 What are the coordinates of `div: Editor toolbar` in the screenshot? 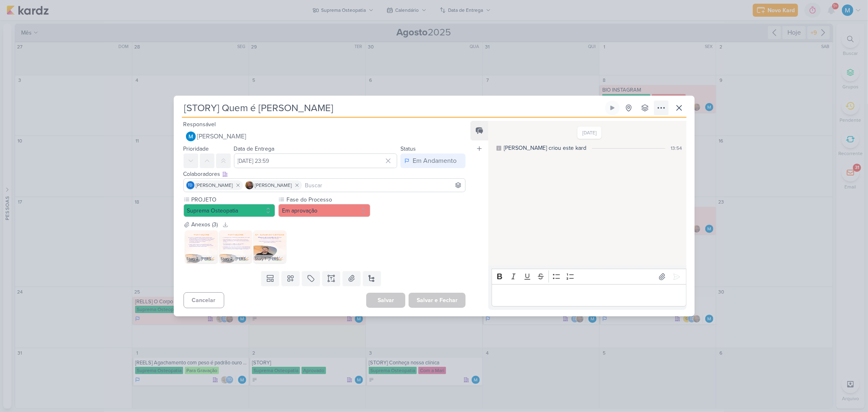 It's located at (589, 276).